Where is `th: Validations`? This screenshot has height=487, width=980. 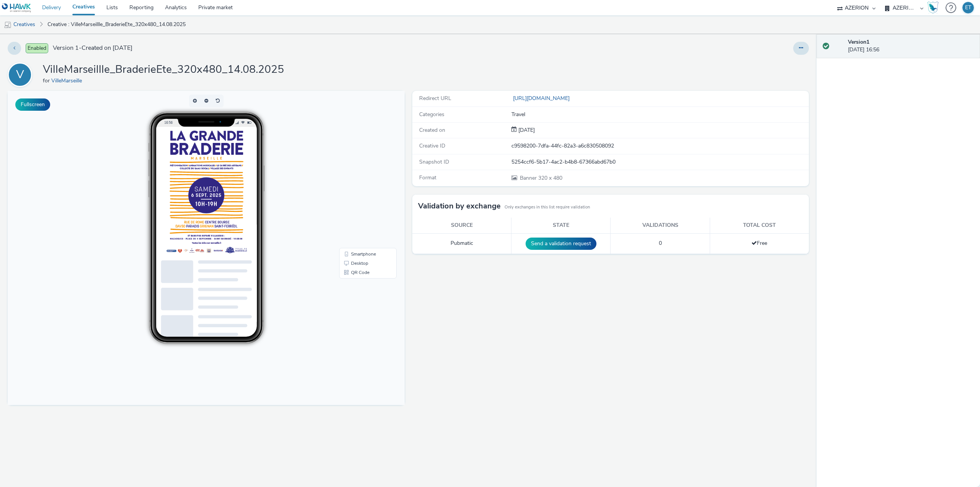
th: Validations is located at coordinates (660, 225).